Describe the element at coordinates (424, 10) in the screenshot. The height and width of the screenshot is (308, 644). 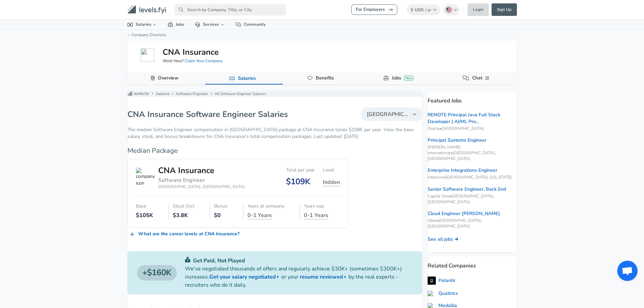
I see `button: $USD/ yr` at that location.